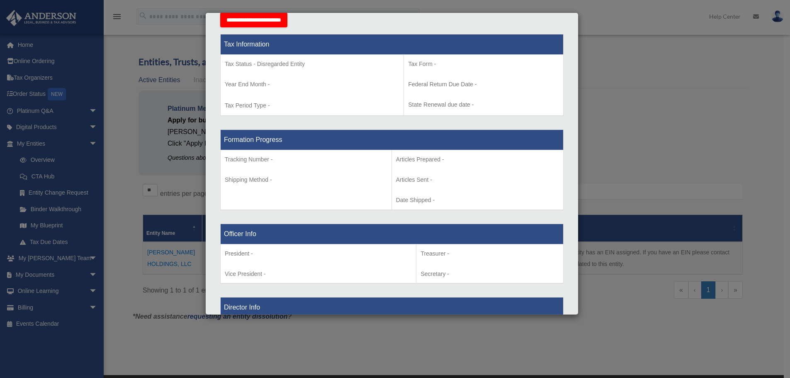 The width and height of the screenshot is (790, 378). I want to click on p: State Renewal due date -, so click(484, 105).